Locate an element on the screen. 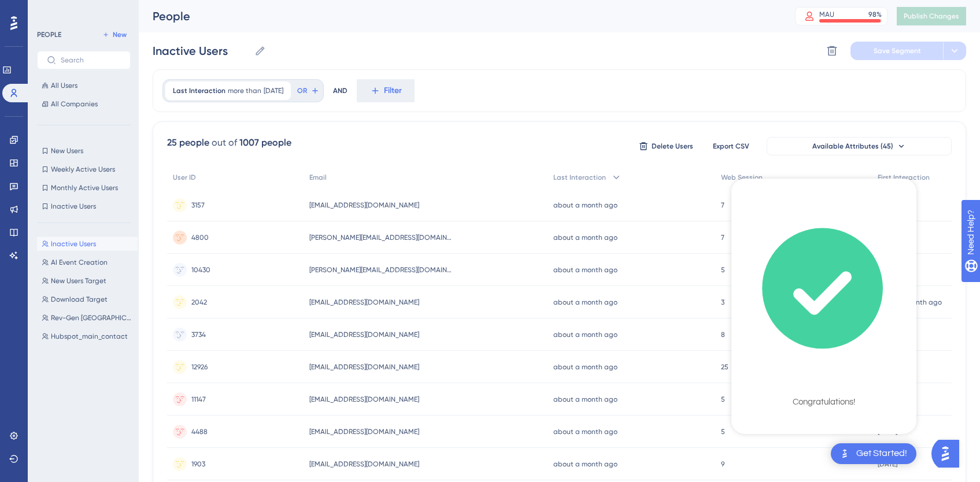 This screenshot has width=980, height=482. input: Search is located at coordinates (91, 60).